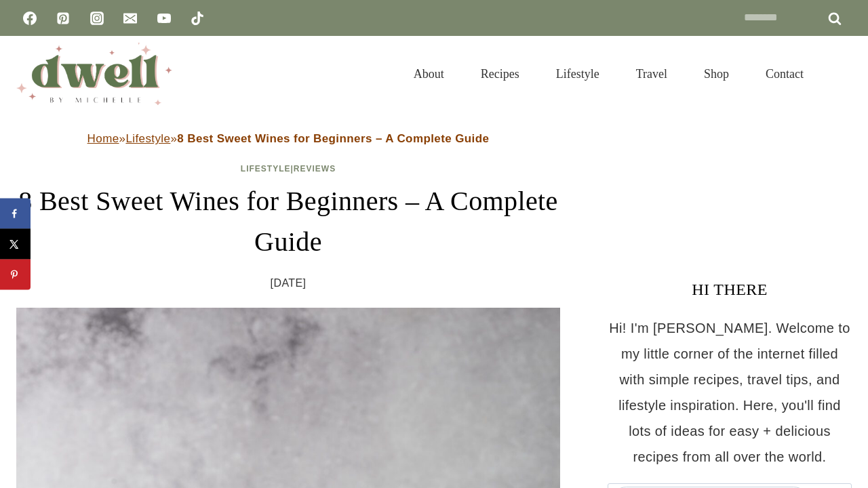 The height and width of the screenshot is (488, 868). Describe the element at coordinates (197, 18) in the screenshot. I see `a: TikTok` at that location.